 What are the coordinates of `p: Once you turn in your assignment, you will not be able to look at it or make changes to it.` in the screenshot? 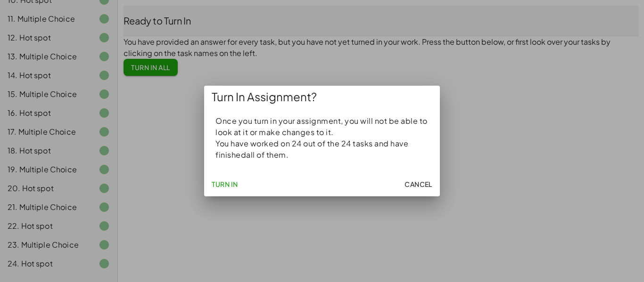 It's located at (322, 127).